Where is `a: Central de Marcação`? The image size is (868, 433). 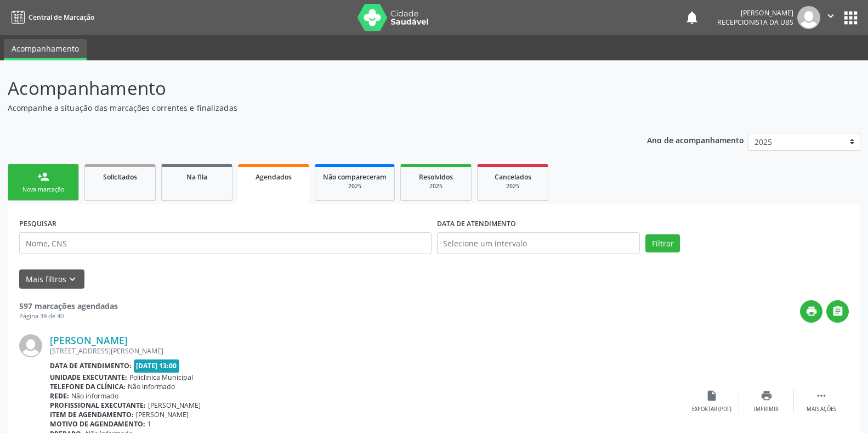 a: Central de Marcação is located at coordinates (51, 17).